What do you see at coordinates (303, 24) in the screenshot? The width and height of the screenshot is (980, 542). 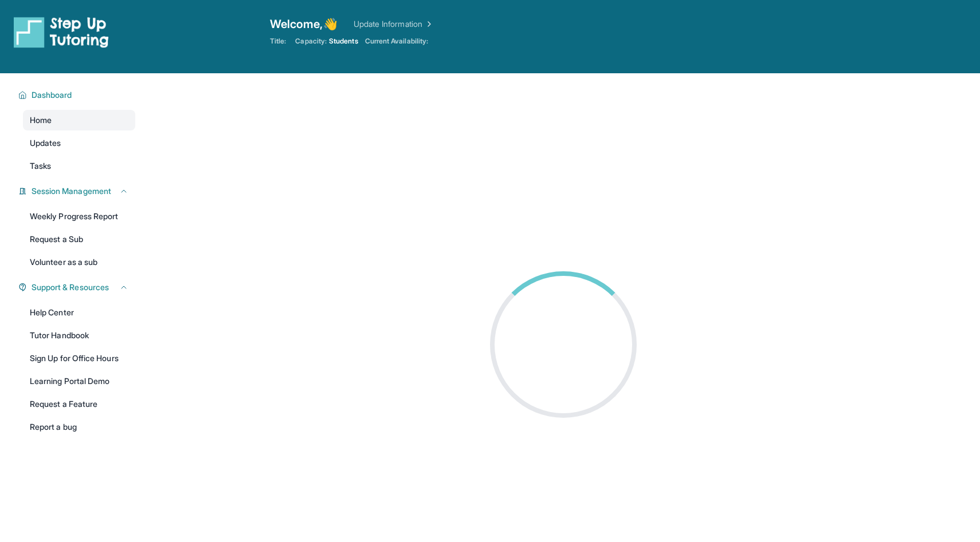 I see `span: Welcome, 👋` at bounding box center [303, 24].